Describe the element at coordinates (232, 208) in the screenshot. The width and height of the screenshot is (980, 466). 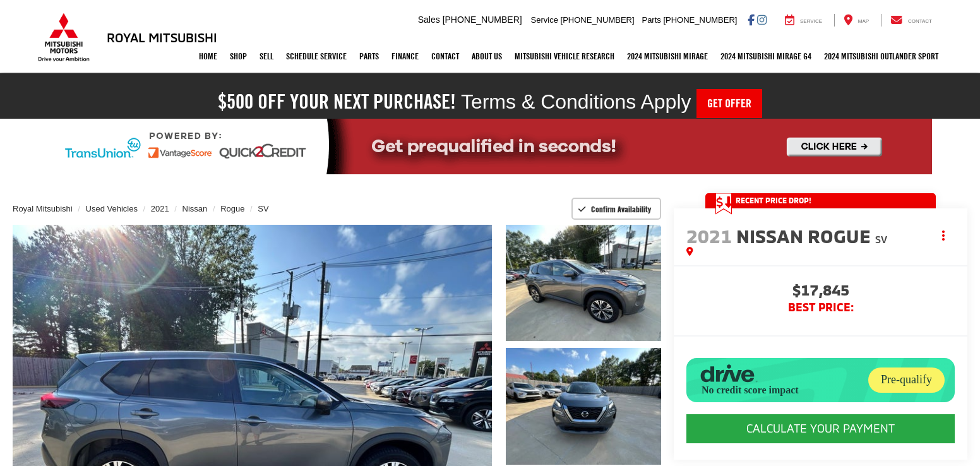
I see `a: Rogue` at that location.